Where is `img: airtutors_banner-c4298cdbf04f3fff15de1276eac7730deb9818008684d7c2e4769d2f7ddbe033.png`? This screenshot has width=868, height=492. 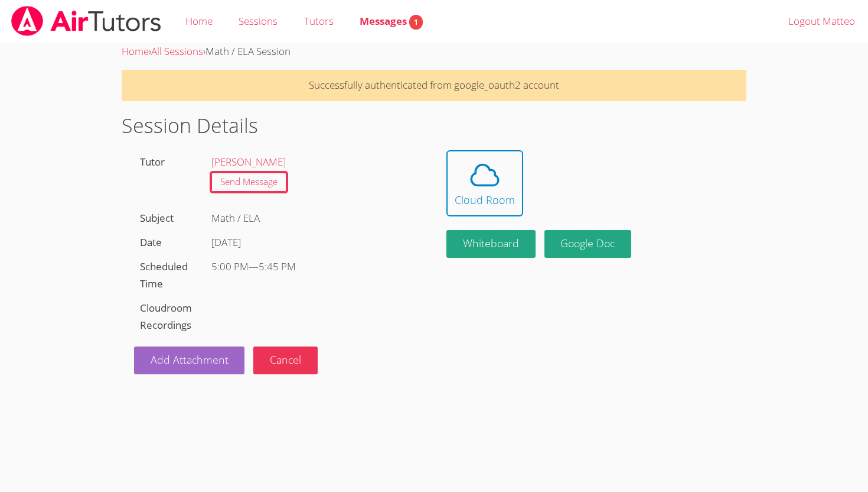 img: airtutors_banner-c4298cdbf04f3fff15de1276eac7730deb9818008684d7c2e4769d2f7ddbe033.png is located at coordinates (86, 21).